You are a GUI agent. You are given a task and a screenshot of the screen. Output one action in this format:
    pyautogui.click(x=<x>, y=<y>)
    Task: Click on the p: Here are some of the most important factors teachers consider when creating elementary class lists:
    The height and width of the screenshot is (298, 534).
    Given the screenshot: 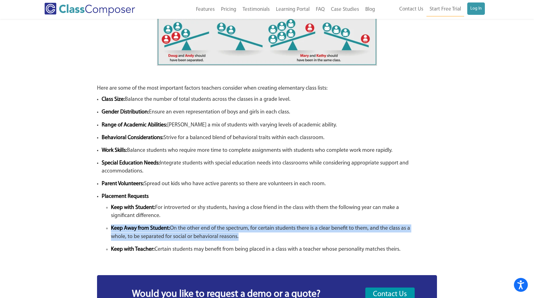 What is the action you would take?
    pyautogui.click(x=267, y=88)
    